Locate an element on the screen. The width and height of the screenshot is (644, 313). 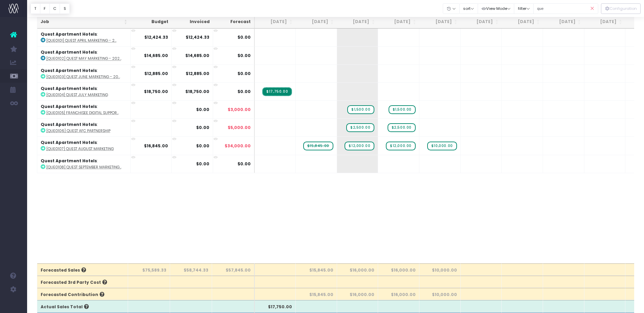
span: $5,000.00 is located at coordinates (239, 128).